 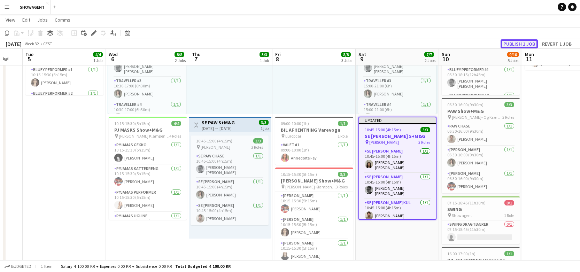 I want to click on span: 06:30-16:00 (9h30m), so click(x=466, y=105).